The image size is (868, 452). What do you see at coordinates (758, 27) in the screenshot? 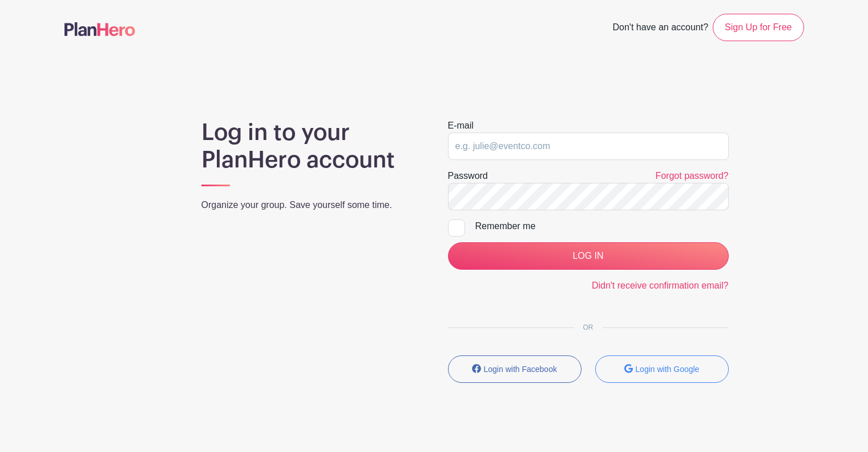
I see `a: Sign Up for Free` at bounding box center [758, 27].